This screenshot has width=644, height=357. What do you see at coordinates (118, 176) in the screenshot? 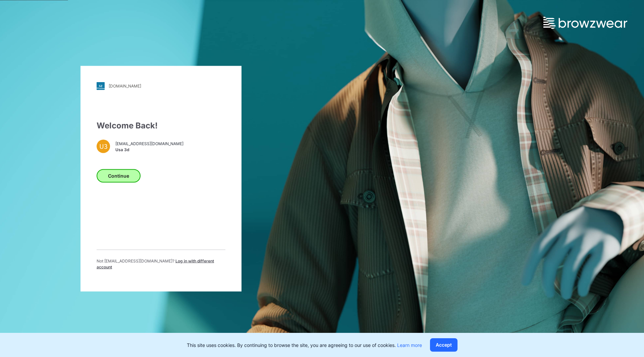
I see `button: Continue` at bounding box center [118, 176].